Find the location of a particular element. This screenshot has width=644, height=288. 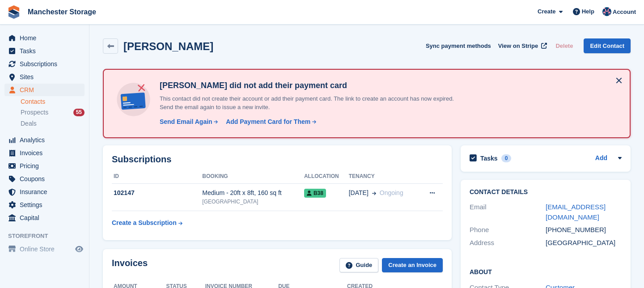

div: 55 is located at coordinates (79, 112).